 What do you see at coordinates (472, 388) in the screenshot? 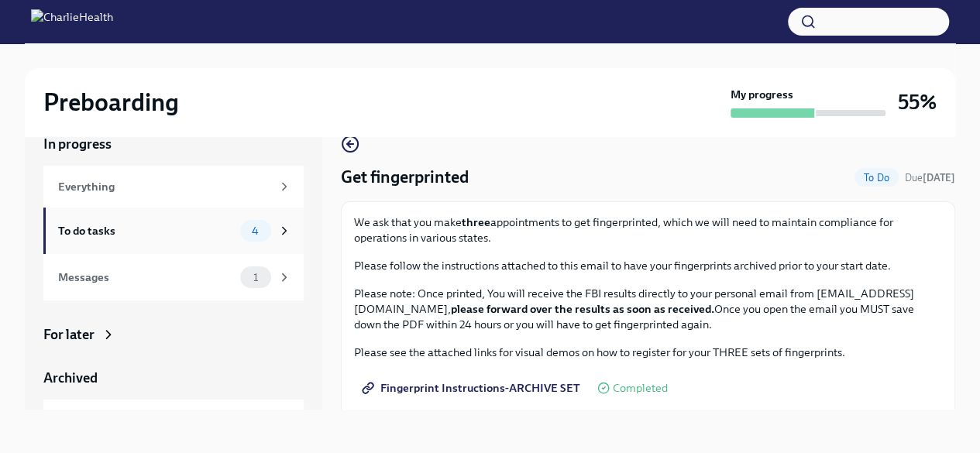
I see `a: Fingerprint Instructions-ARCHIVE SET` at bounding box center [472, 388].